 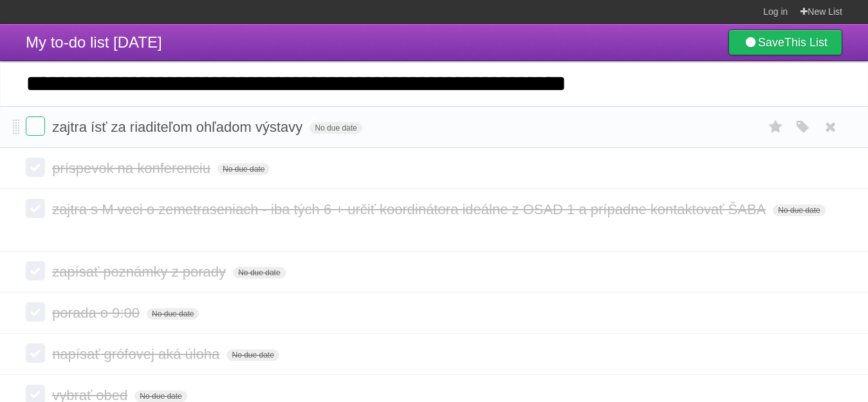 What do you see at coordinates (97, 312) in the screenshot?
I see `span: porada o 9:00` at bounding box center [97, 312].